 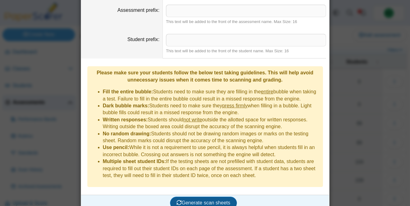 What do you see at coordinates (211, 168) in the screenshot?
I see `li: If the testing sheets are not prefilled with student data, students are required to fill out thei...` at bounding box center [211, 168].